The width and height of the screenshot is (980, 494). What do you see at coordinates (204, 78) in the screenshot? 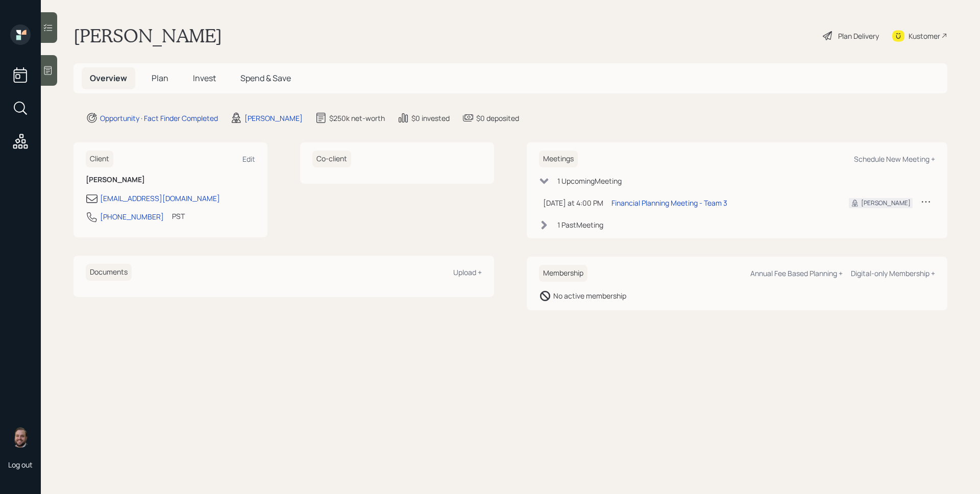
I see `span: Invest` at bounding box center [204, 78].